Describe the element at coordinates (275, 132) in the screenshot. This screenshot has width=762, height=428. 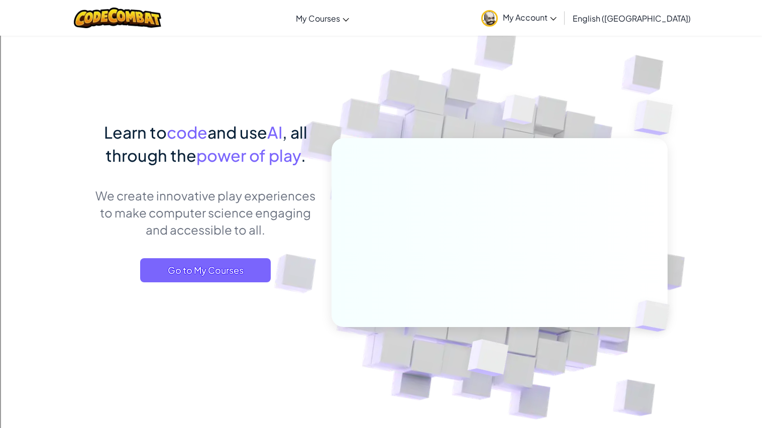
I see `span: AI` at that location.